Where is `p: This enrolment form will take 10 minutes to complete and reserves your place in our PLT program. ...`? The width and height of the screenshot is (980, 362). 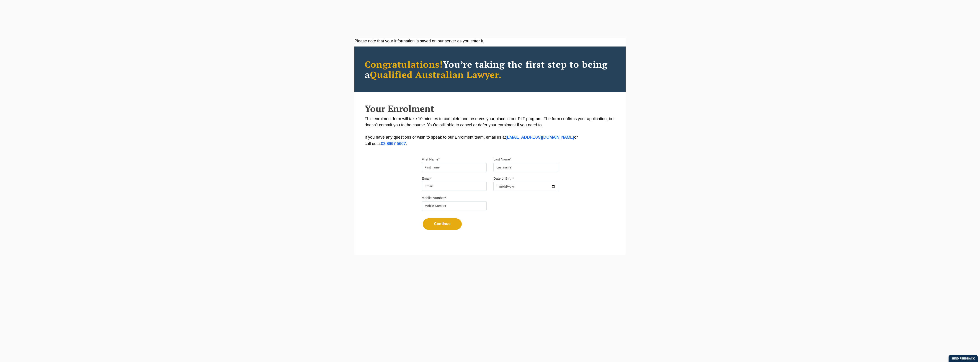 p: This enrolment form will take 10 minutes to complete and reserves your place in our PLT program. ... is located at coordinates (490, 131).